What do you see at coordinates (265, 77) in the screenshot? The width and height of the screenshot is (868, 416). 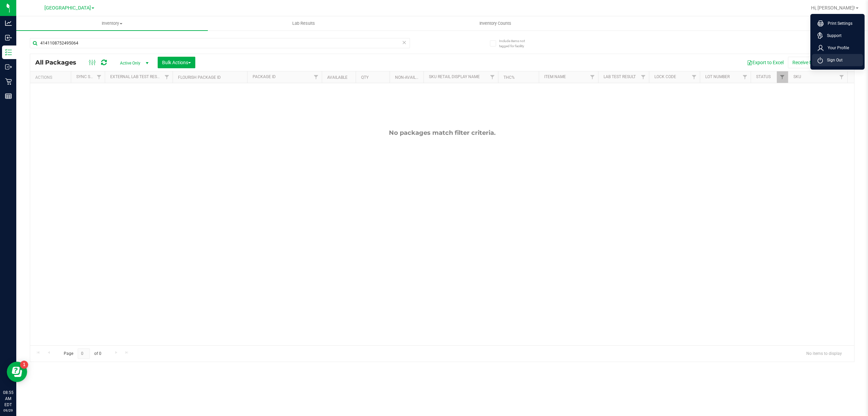 I see `a: Package ID` at bounding box center [265, 77].